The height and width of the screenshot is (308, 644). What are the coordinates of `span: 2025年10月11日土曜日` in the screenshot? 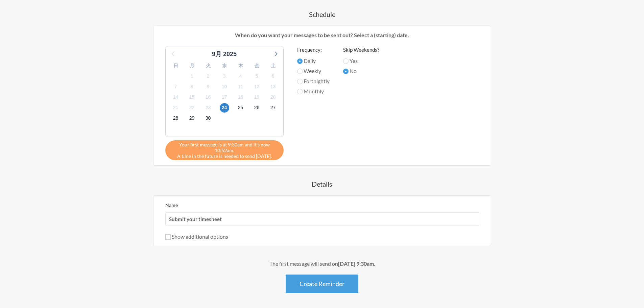 It's located at (241, 87).